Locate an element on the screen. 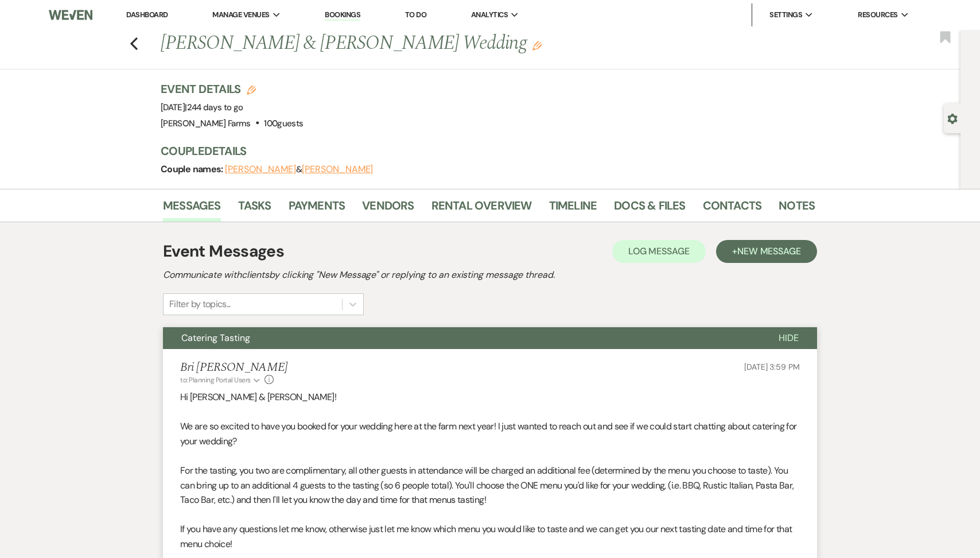 The image size is (980, 558). span: For the tasting, you two are complimentary, all other guests in attendance will be charged an add... is located at coordinates (486, 485).